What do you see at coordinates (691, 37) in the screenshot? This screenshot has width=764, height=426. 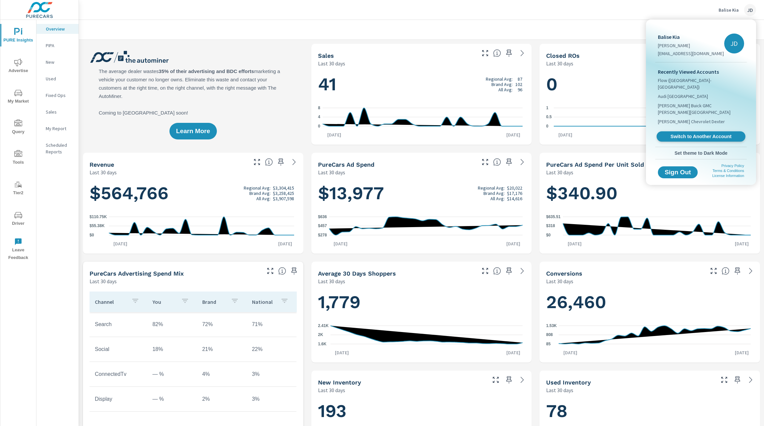 I see `p: Balise Kia` at bounding box center [691, 37].